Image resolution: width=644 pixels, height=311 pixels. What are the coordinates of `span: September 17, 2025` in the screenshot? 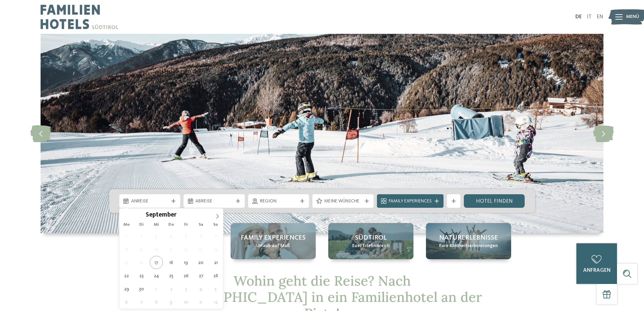 It's located at (156, 262).